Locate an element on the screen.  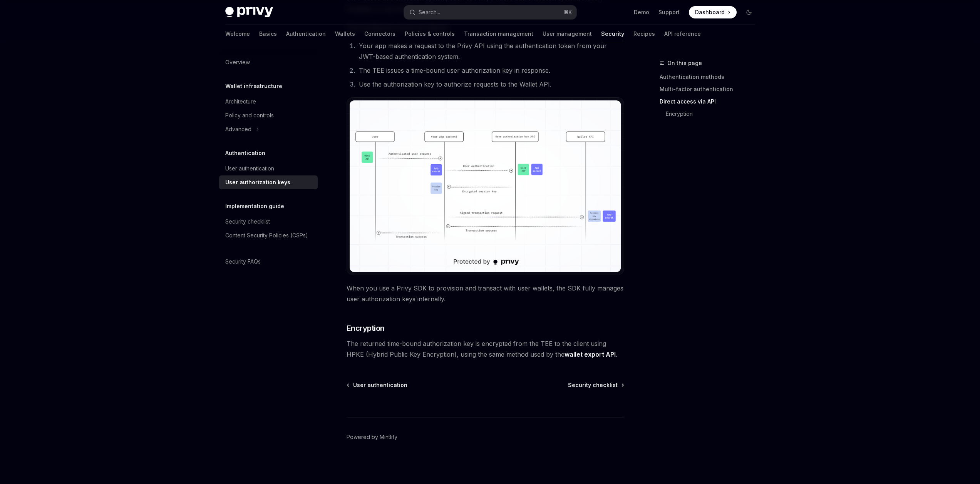
span: Encryption is located at coordinates (365, 328).